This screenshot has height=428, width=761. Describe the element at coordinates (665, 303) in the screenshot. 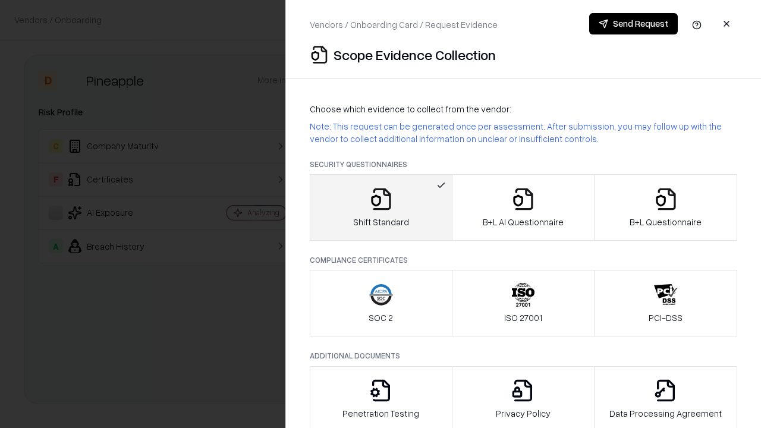

I see `button: PCI-DSS` at that location.